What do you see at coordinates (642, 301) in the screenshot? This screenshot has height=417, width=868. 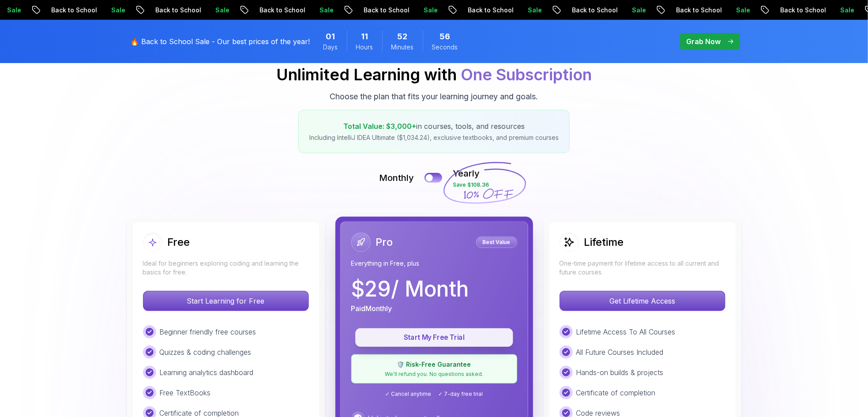 I see `button: Get Lifetime Access` at bounding box center [642, 301].